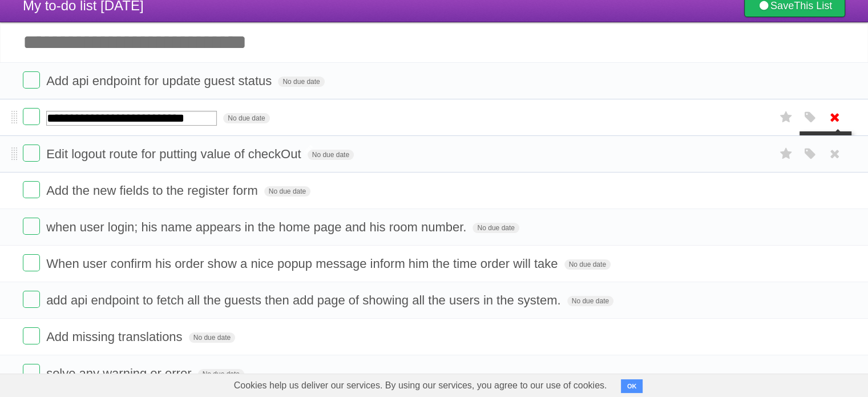 This screenshot has height=397, width=868. What do you see at coordinates (154, 190) in the screenshot?
I see `span: Add the new fields to the register form` at bounding box center [154, 190].